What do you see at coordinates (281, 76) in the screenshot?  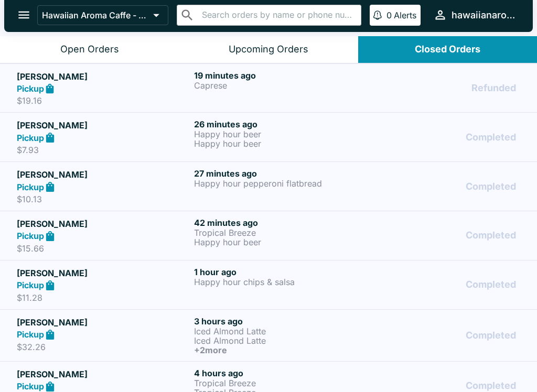 I see `h6: 19 minutes ago` at bounding box center [281, 76].